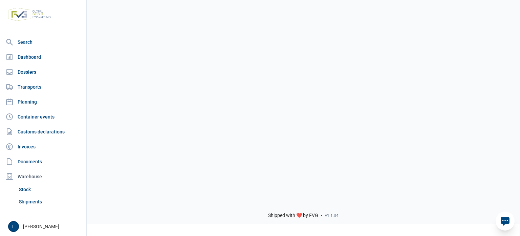 This screenshot has width=520, height=236. Describe the element at coordinates (43, 176) in the screenshot. I see `div: Warehouse` at that location.